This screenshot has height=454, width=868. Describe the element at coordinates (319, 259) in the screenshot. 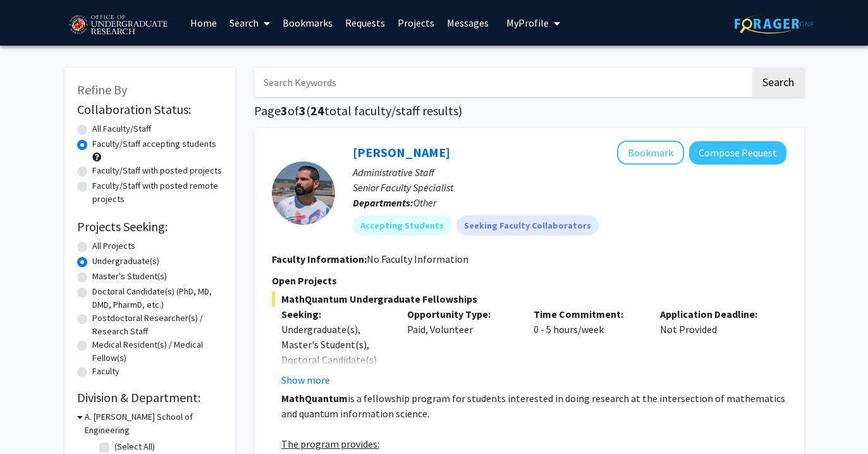

I see `b: Faculty Information:` at that location.